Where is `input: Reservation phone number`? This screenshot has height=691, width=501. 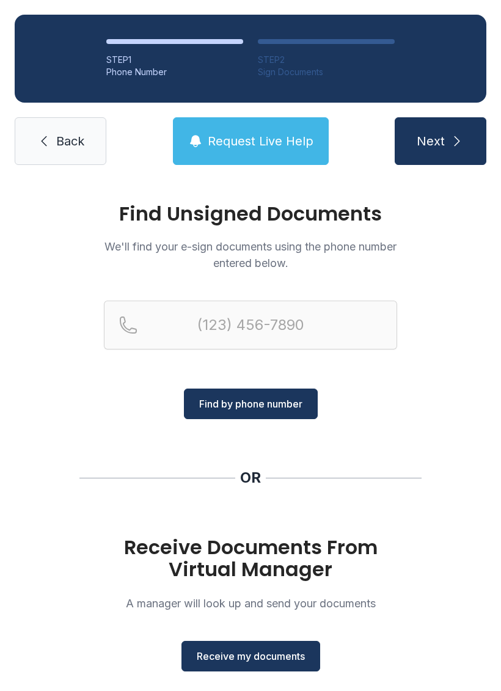 input: Reservation phone number is located at coordinates (251, 325).